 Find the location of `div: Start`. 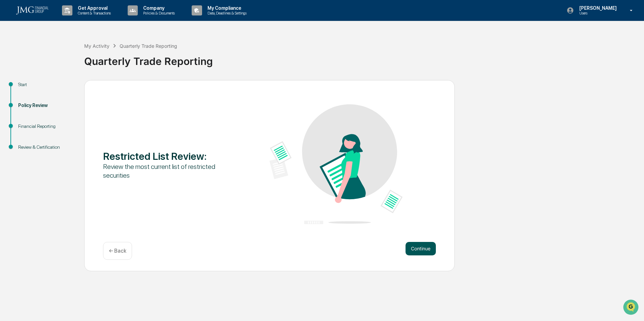

div: Start is located at coordinates (46, 85).